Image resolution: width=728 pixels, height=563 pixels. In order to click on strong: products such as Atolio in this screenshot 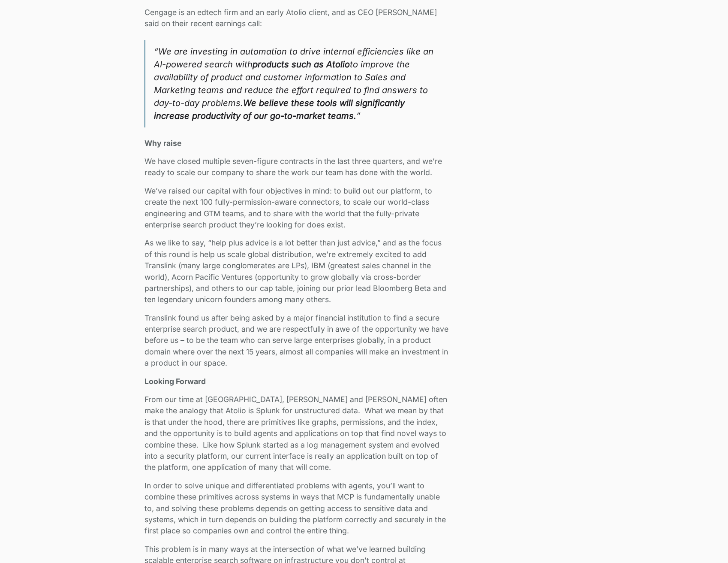, I will do `click(301, 64)`.